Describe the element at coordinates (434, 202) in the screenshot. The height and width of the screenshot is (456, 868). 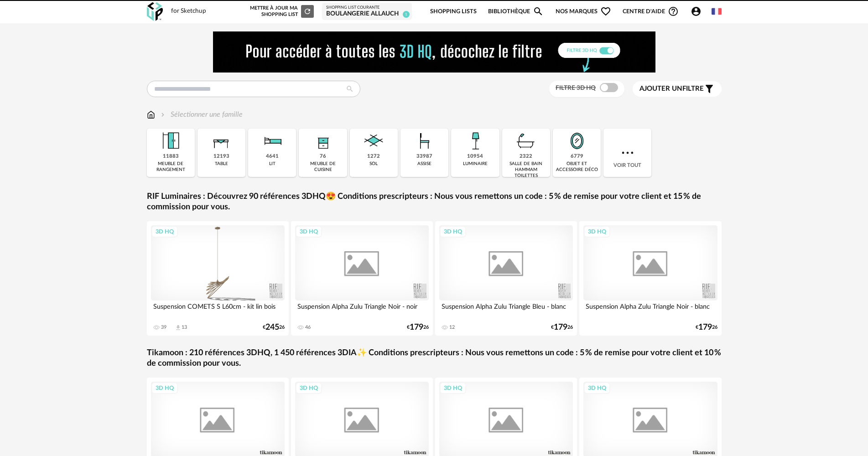
I see `a: RIF Luminaires : Découvrez 90 références 3DHQ😍 Conditions prescripteurs : Nous vous remettons un ...` at that location.